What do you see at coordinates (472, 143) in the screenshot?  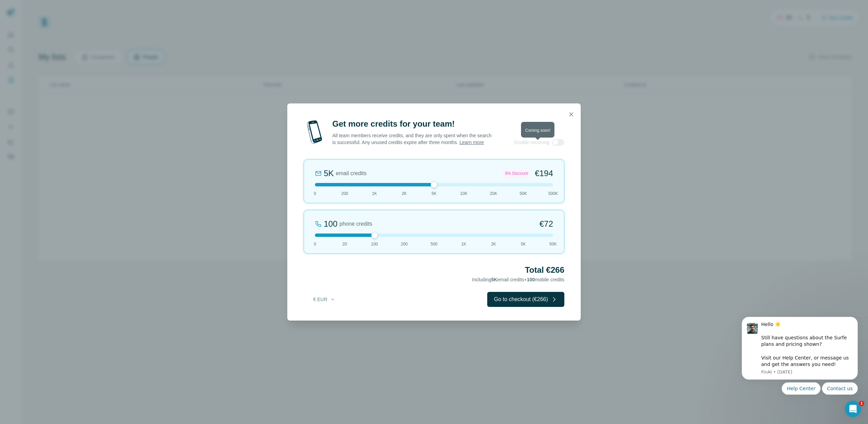 I see `a: Learn more` at bounding box center [472, 143].